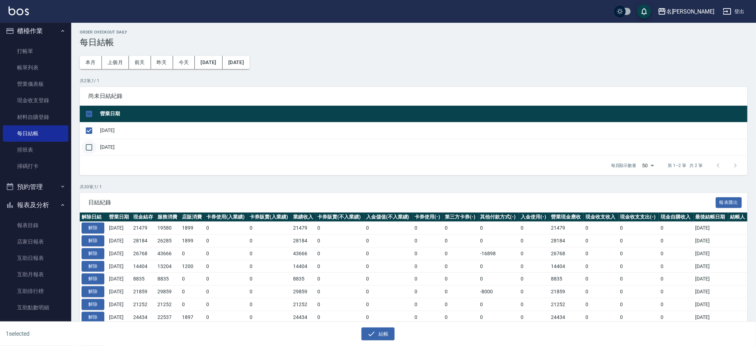 This screenshot has width=756, height=346. I want to click on td: 1200, so click(192, 266).